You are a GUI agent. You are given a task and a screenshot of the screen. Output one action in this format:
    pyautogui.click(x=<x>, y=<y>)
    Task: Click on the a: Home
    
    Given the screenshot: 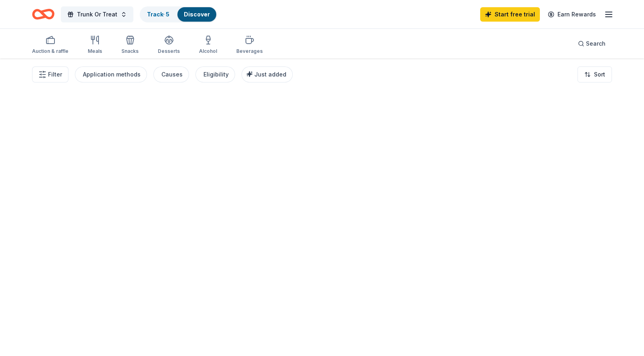 What is the action you would take?
    pyautogui.click(x=44, y=14)
    